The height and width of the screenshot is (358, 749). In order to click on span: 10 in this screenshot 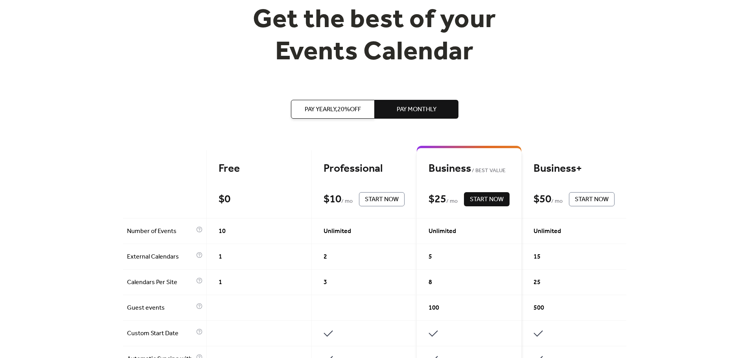, I will do `click(222, 232)`.